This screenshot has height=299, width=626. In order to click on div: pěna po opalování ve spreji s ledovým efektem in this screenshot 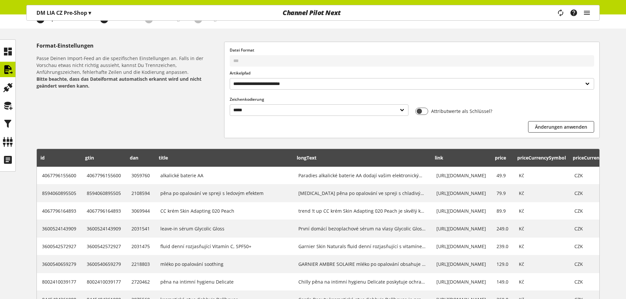, I will do `click(224, 193)`.